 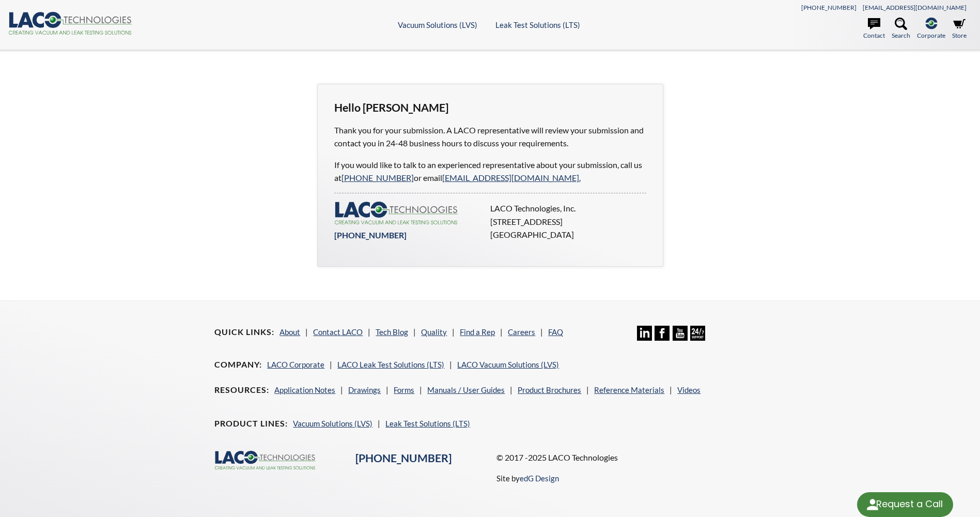 What do you see at coordinates (391, 364) in the screenshot?
I see `a: LACO Leak Test Solutions (LTS)` at bounding box center [391, 364].